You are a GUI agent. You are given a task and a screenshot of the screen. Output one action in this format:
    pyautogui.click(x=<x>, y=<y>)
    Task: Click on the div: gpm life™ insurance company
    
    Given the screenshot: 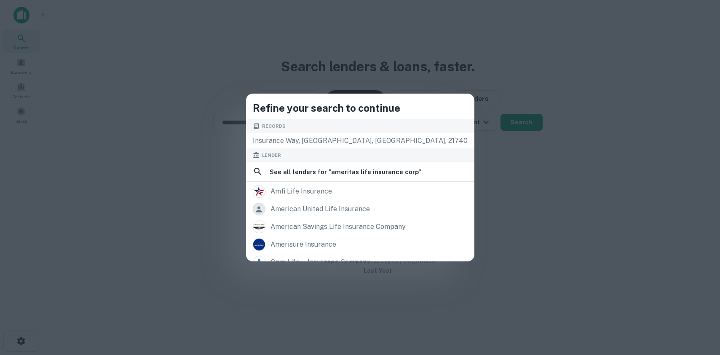 What is the action you would take?
    pyautogui.click(x=320, y=262)
    